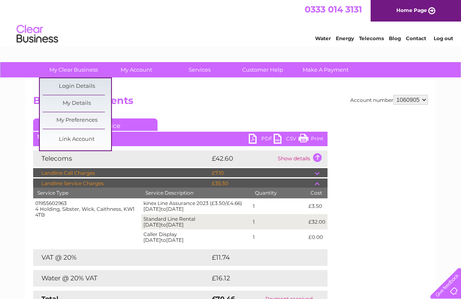 The height and width of the screenshot is (299, 461). Describe the element at coordinates (77, 87) in the screenshot. I see `a: Login Details` at that location.